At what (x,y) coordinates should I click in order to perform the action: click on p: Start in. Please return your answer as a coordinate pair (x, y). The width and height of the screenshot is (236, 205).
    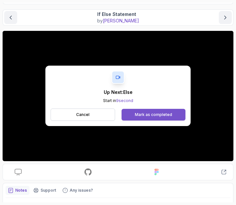
    Looking at the image, I should click on (118, 101).